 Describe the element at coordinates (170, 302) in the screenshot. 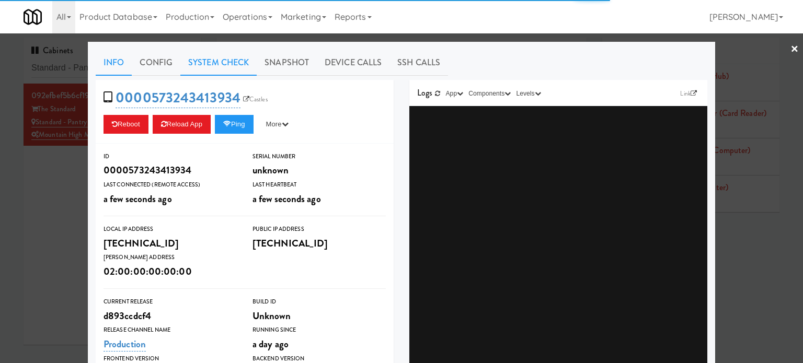

I see `div: Current Release` at that location.